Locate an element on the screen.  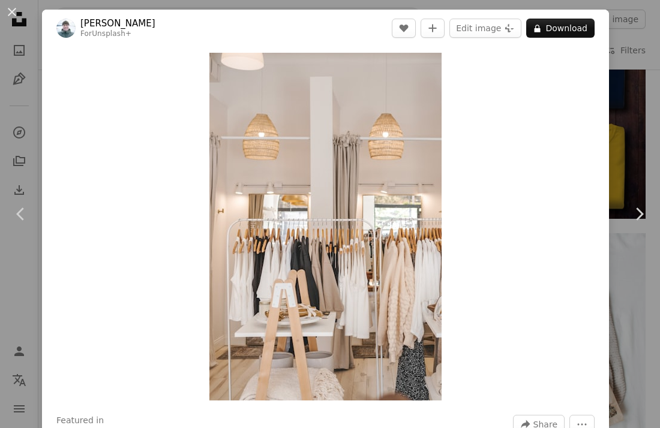
div: For is located at coordinates (118, 34).